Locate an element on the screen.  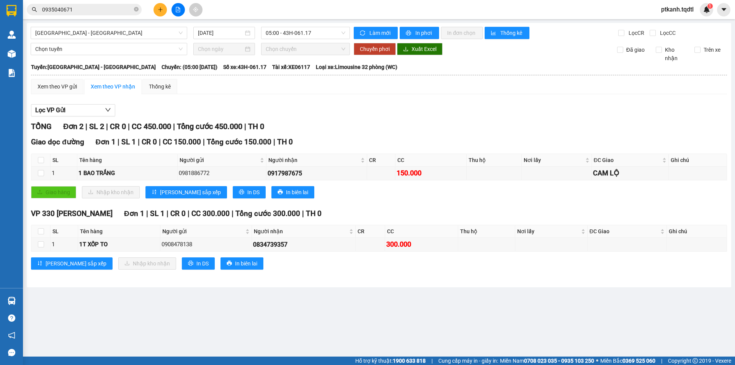
button: plus is located at coordinates (160, 10).